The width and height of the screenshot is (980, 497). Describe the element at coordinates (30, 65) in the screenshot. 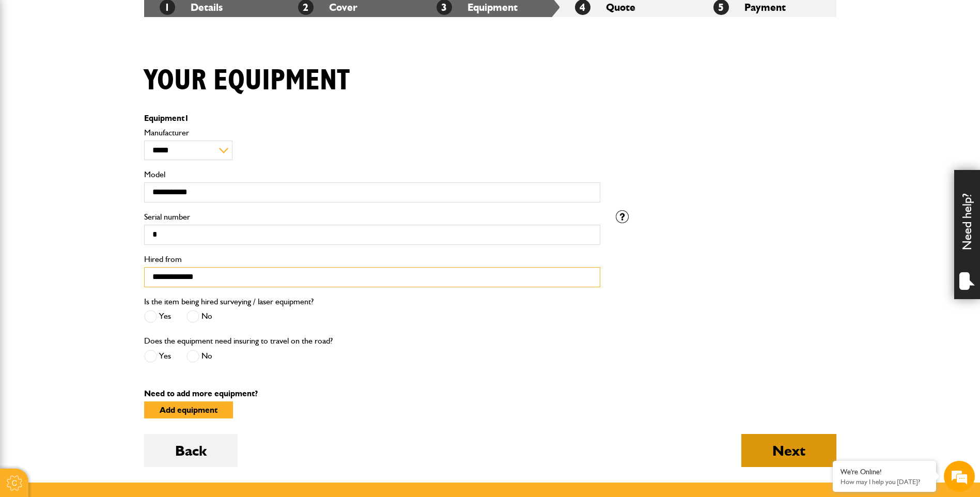

I see `img: d_20077148190_company_1631870298795_20077148190` at that location.